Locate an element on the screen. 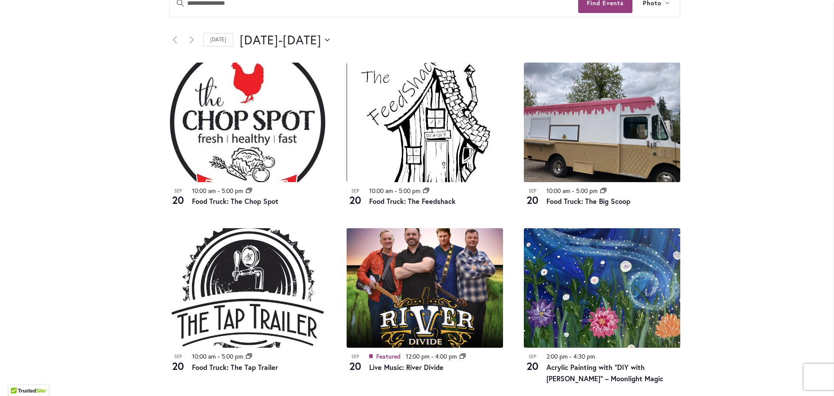 Image resolution: width=834 pixels, height=396 pixels. a: Next Events is located at coordinates (192, 40).